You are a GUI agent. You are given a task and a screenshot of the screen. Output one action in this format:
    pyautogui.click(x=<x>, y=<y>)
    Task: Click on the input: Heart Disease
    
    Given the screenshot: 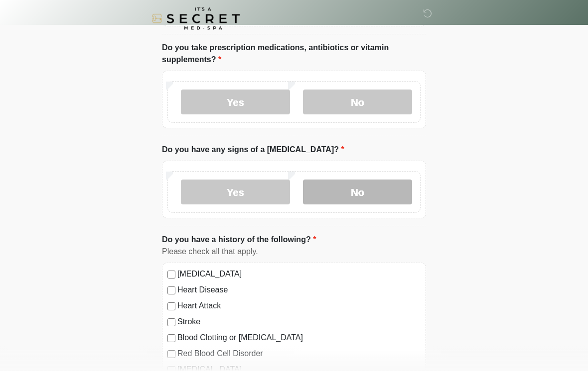 What is the action you would take?
    pyautogui.click(x=171, y=291)
    